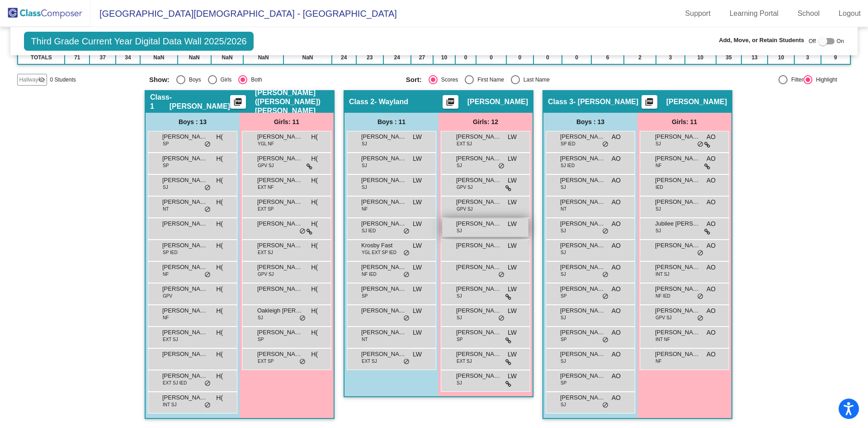 This screenshot has height=428, width=868. I want to click on td: 13, so click(755, 58).